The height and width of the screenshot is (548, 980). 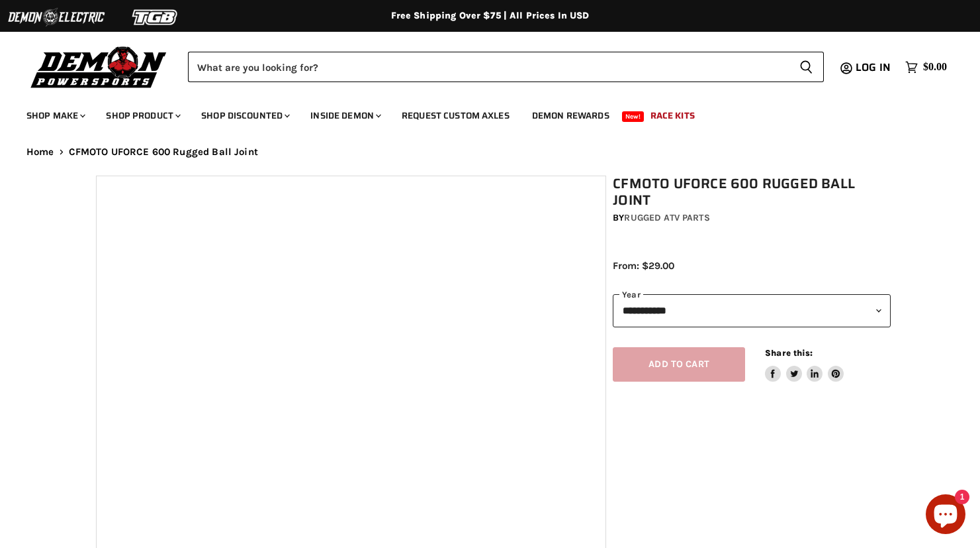 What do you see at coordinates (752, 310) in the screenshot?
I see `select: year` at bounding box center [752, 310].